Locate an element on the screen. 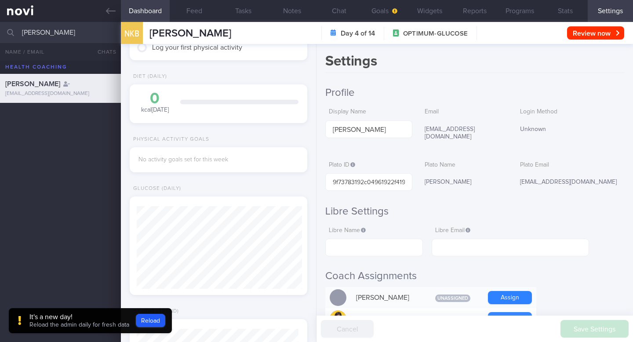  div: Angena is located at coordinates (387, 319).